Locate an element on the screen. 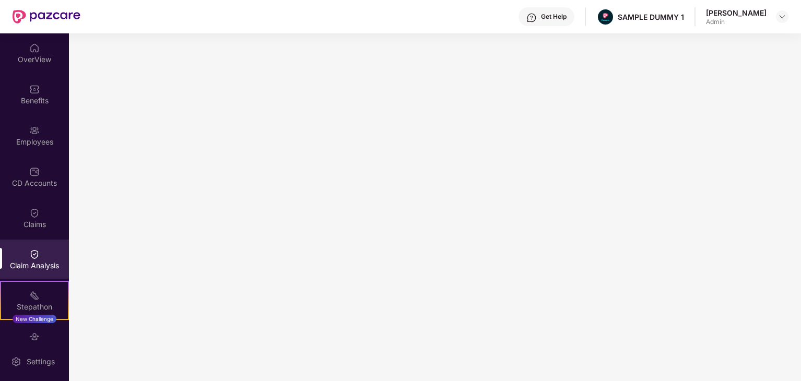  img: svg+xml;base64,PHN2ZyBpZD0iSGVscC0zMngzMiIgeG1sbnM9Imh0dHA6Ly93d3cudzMub3JnLzIwMDAvc3ZnIiB3aWR0aD... is located at coordinates (531, 18).